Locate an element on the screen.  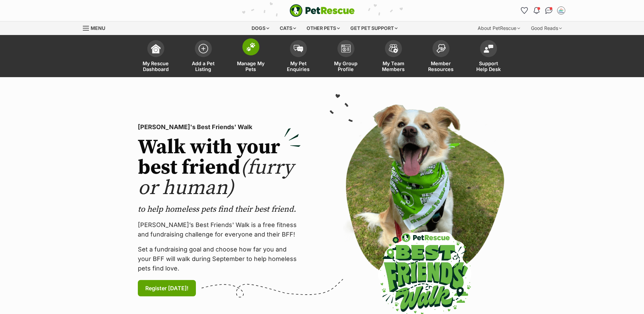
img: chat-41dd97257d64d25036548639549fe6c8038ab92f7586957e7f3b1b290dea8141.svg is located at coordinates (549, 11).